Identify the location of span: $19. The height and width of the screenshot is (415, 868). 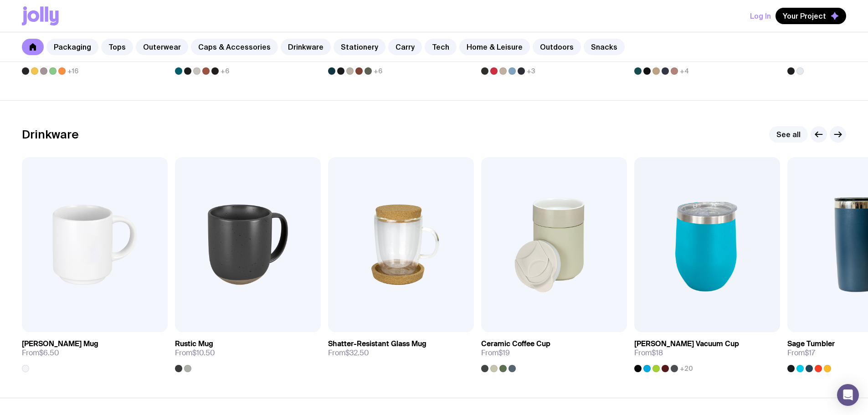
(504, 353).